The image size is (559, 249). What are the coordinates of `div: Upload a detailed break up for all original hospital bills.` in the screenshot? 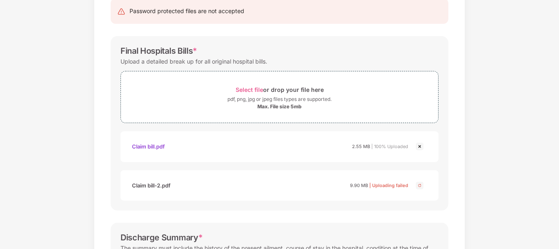 It's located at (194, 61).